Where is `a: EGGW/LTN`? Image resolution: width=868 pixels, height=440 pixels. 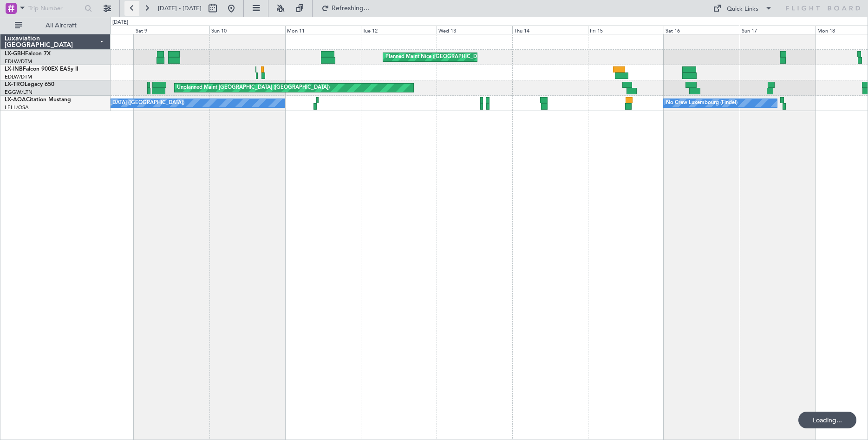
a: EGGW/LTN is located at coordinates (19, 92).